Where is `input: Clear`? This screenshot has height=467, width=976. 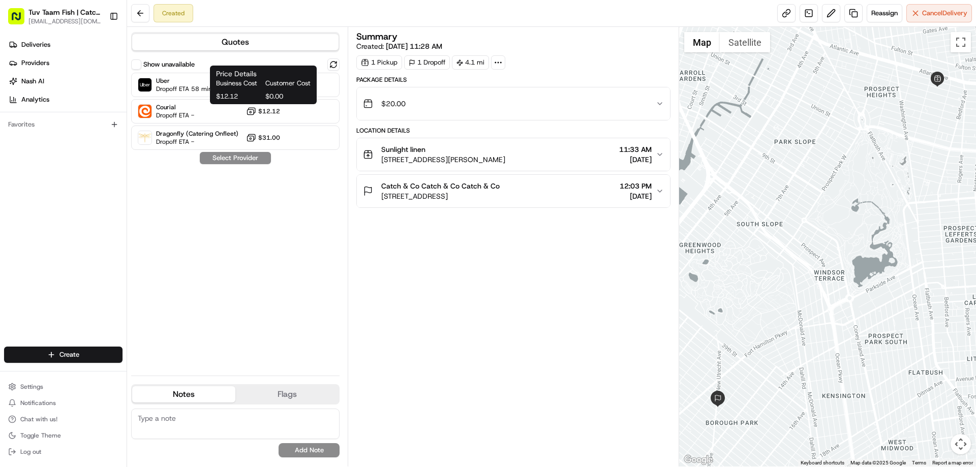 input: Clear is located at coordinates (97, 71).